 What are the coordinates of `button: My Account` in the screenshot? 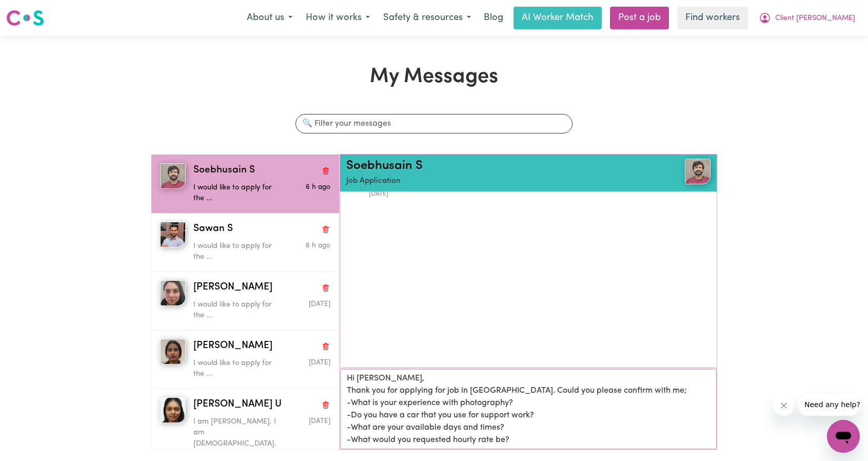 It's located at (807, 18).